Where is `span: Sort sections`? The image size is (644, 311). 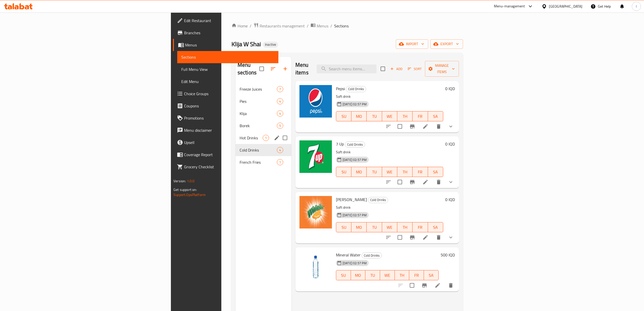
span: Sort sections is located at coordinates (273, 69).